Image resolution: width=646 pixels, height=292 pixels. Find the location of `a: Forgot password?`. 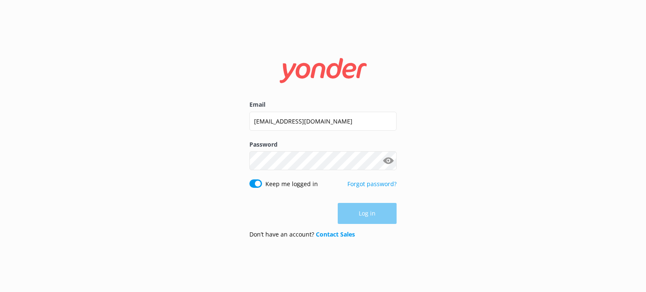

a: Forgot password? is located at coordinates (372, 184).